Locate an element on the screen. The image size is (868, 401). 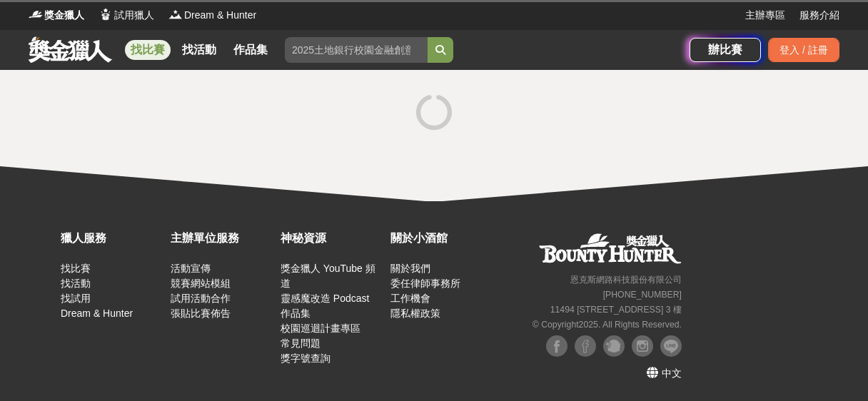
a: 服務介紹 is located at coordinates (819, 15).